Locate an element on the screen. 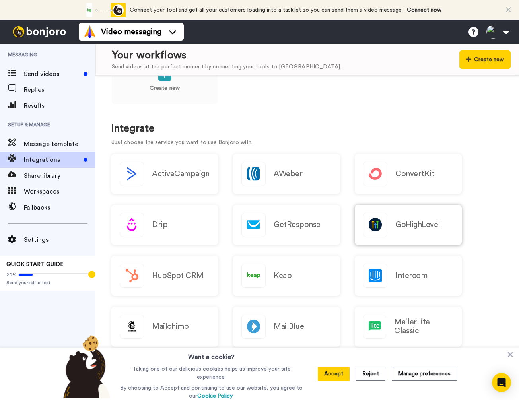 The height and width of the screenshot is (400, 519). h2: AWeber is located at coordinates (288, 174).